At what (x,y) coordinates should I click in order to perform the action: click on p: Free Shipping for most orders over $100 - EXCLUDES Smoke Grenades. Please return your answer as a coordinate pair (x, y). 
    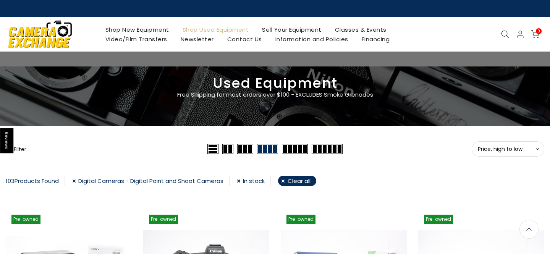
    Looking at the image, I should click on (275, 95).